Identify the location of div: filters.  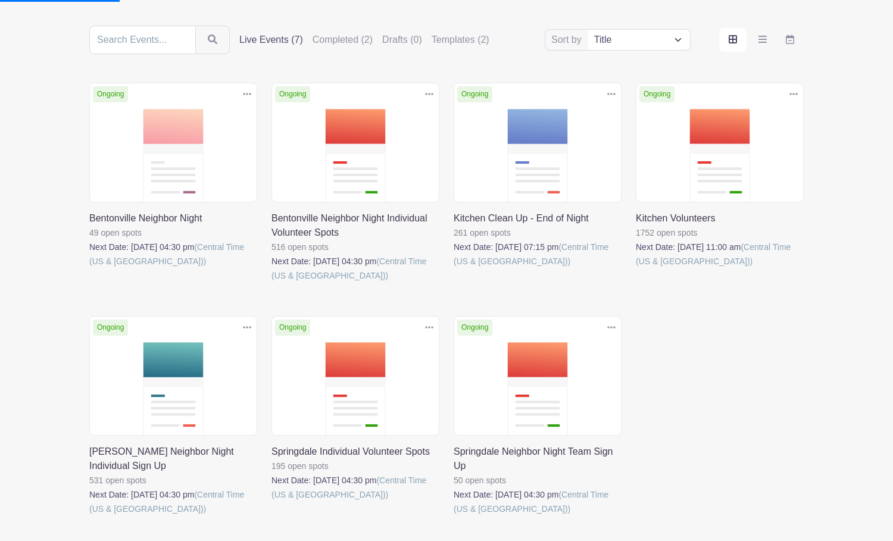
(364, 40).